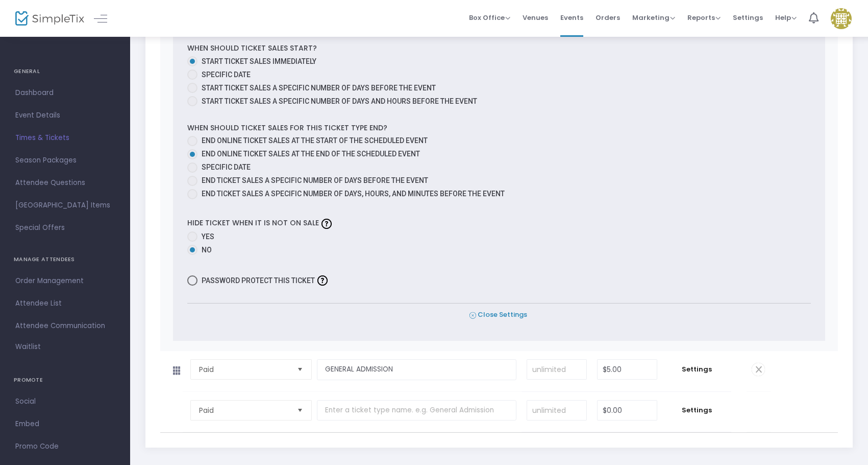 The width and height of the screenshot is (868, 465). Describe the element at coordinates (65, 259) in the screenshot. I see `h4: MANAGE ATTENDEES` at that location.